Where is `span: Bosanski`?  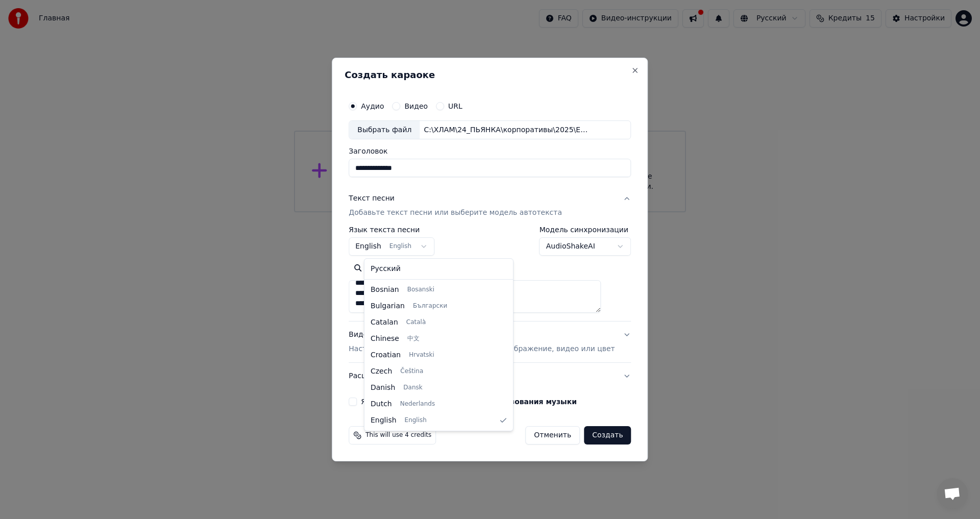 span: Bosanski is located at coordinates (421, 290).